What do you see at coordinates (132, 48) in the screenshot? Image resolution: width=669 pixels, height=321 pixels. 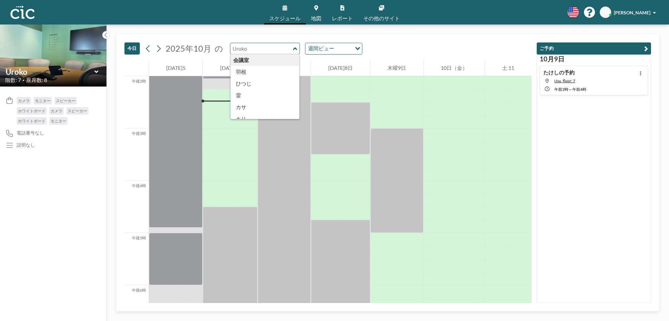 I see `font: 今日` at bounding box center [132, 48].